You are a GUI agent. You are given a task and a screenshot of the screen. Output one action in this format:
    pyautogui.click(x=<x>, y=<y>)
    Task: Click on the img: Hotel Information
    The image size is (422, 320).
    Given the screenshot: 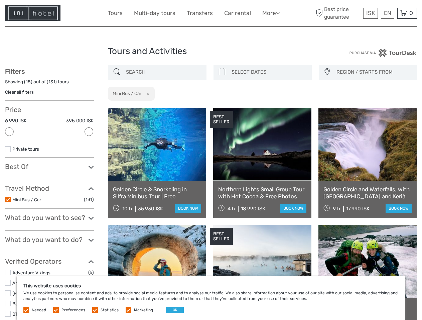 What is the action you would take?
    pyautogui.click(x=33, y=13)
    